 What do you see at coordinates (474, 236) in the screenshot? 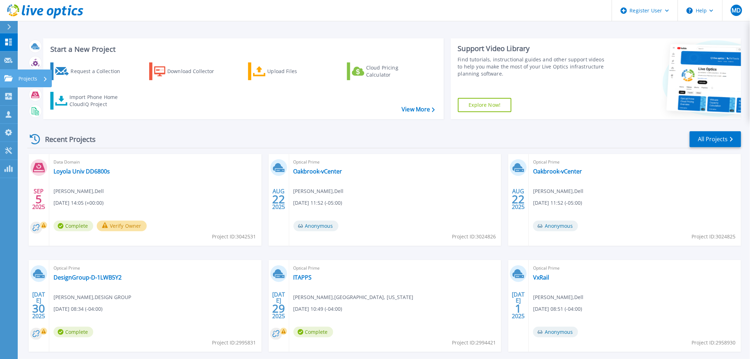
I see `span: Project ID: 3024826` at bounding box center [474, 236].